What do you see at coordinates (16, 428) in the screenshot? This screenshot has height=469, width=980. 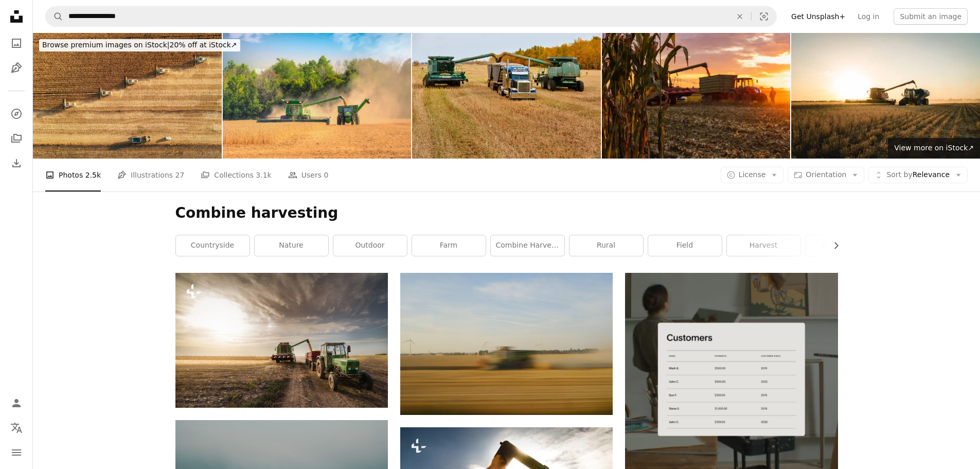 I see `button: Language` at bounding box center [16, 428].